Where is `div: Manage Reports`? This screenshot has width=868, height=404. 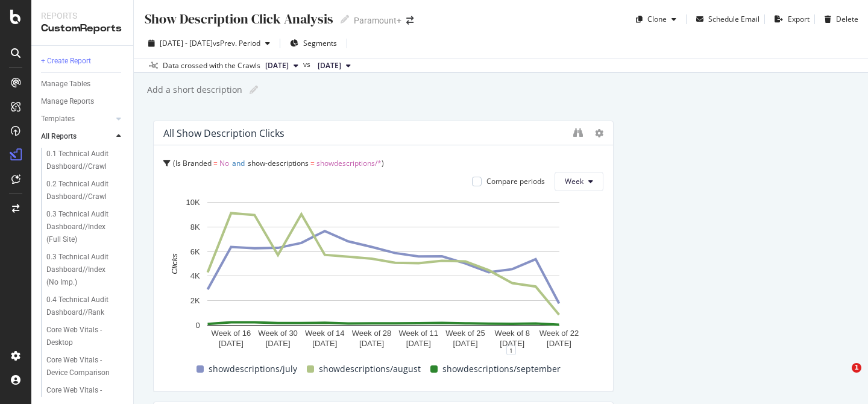 div: Manage Reports is located at coordinates (67, 101).